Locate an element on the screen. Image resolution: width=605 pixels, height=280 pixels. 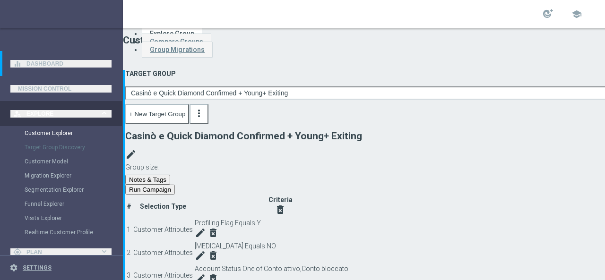
button: Mission Control is located at coordinates (61, 89).